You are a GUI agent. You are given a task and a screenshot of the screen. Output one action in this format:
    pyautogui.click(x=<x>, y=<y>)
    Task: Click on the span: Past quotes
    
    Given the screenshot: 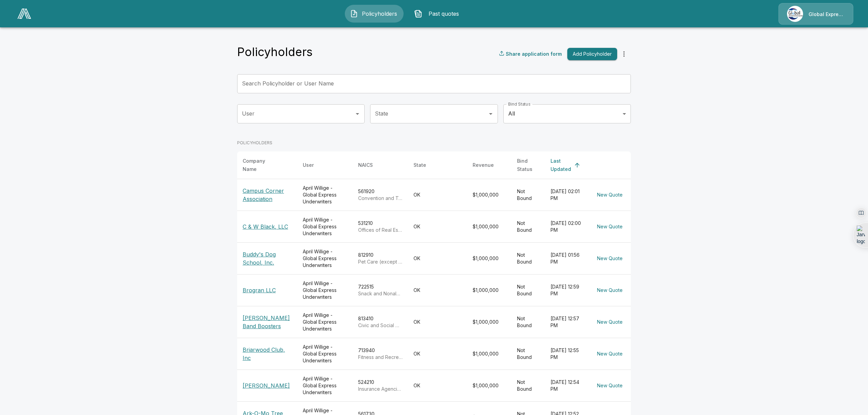 What is the action you would take?
    pyautogui.click(x=444, y=13)
    